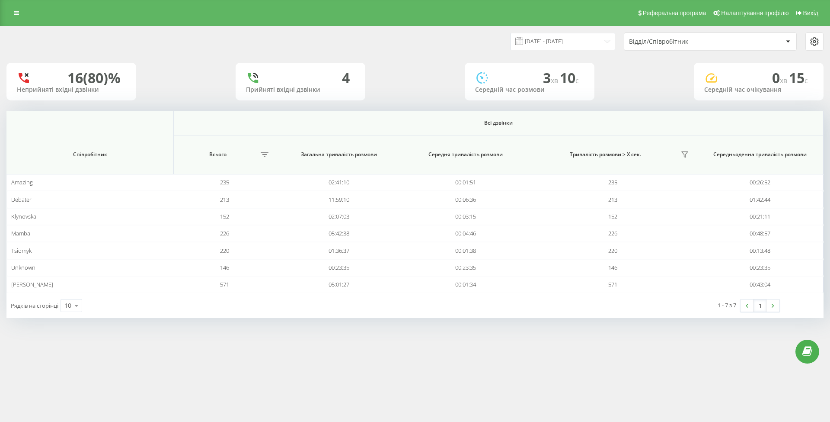 The width and height of the screenshot is (830, 422). What do you see at coordinates (466, 284) in the screenshot?
I see `td: 00:01:34` at bounding box center [466, 284].